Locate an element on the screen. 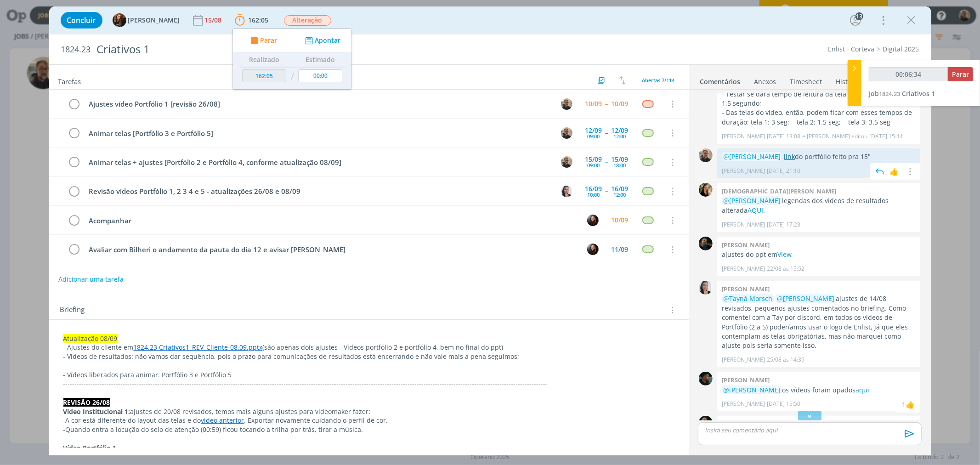 The width and height of the screenshot is (980, 465). div: Criativos 1 is located at coordinates (325, 49).